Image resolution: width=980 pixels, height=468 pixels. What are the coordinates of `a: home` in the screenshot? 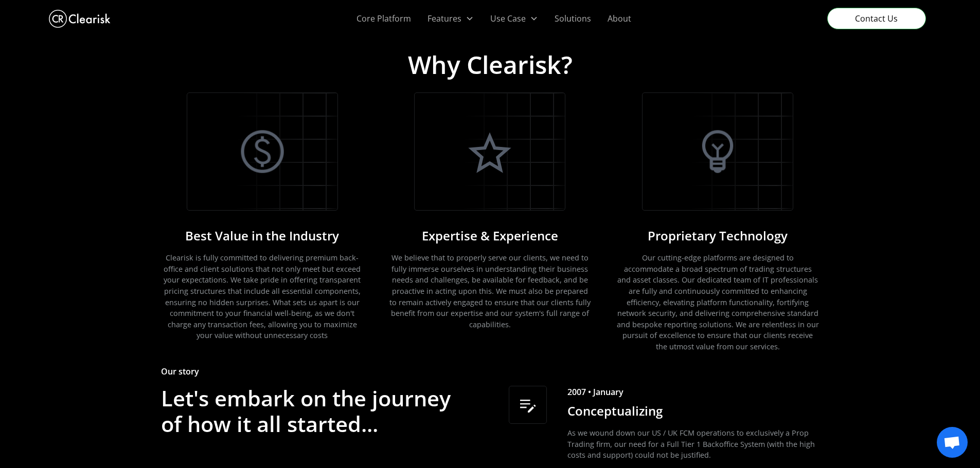 It's located at (80, 18).